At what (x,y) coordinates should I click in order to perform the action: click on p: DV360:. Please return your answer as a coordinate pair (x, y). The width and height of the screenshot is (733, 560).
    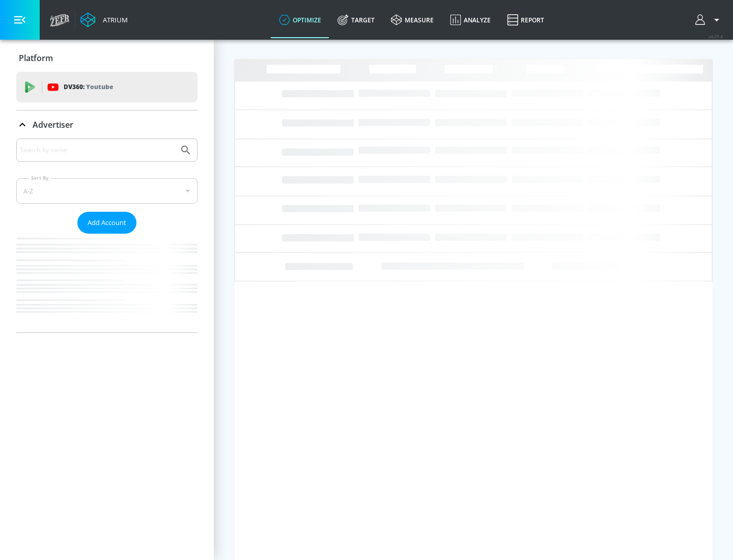
    Looking at the image, I should click on (88, 87).